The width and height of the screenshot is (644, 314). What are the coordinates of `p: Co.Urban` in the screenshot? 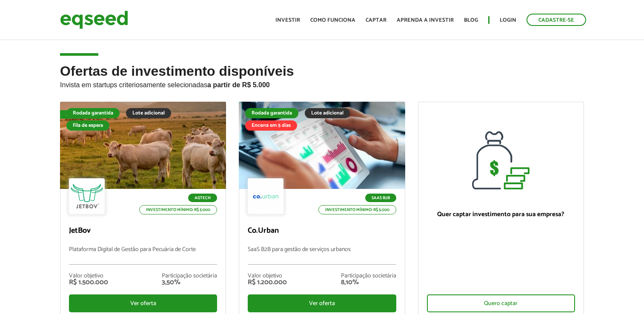 It's located at (322, 231).